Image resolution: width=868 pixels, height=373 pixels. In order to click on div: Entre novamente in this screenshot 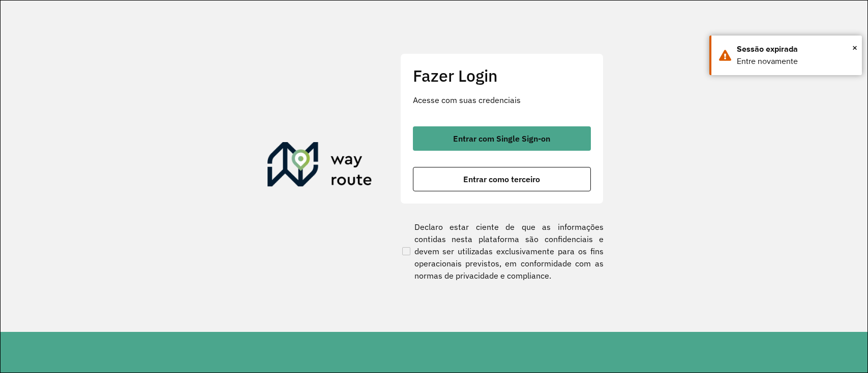, I will do `click(795, 62)`.